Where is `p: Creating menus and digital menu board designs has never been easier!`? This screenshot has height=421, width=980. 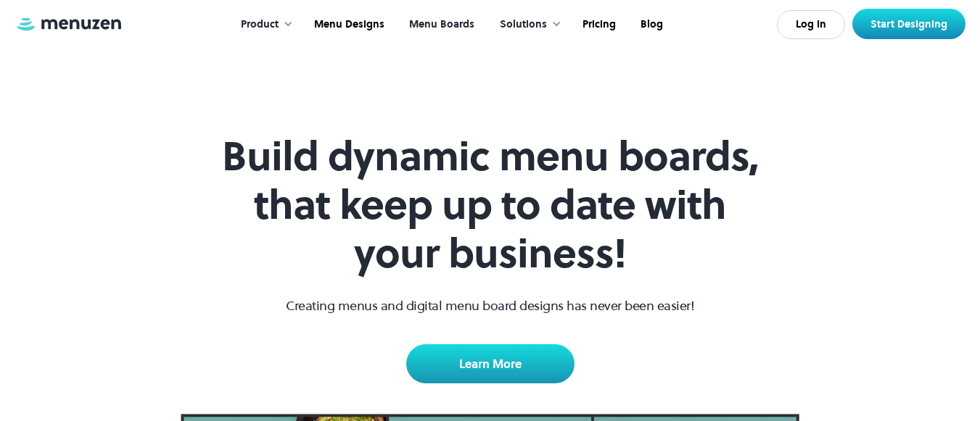
p: Creating menus and digital menu board designs has never been easier! is located at coordinates (490, 305).